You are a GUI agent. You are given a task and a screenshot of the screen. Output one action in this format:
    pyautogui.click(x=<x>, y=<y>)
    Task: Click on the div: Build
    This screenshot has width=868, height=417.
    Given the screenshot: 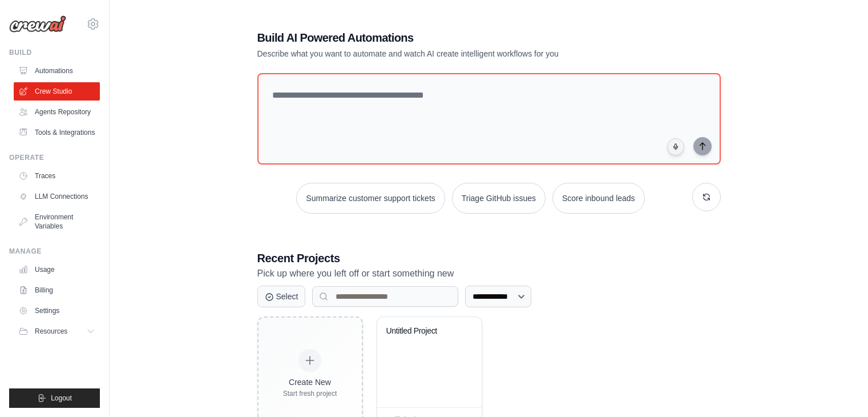 What is the action you would take?
    pyautogui.click(x=54, y=52)
    